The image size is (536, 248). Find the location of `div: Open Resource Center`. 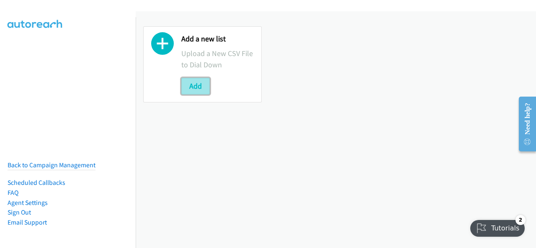

div: Open Resource Center is located at coordinates (15, 33).